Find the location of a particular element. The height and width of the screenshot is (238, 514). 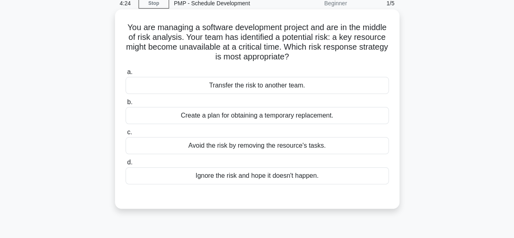

div: Ignore the risk and hope it doesn't happen. is located at coordinates (257, 176).